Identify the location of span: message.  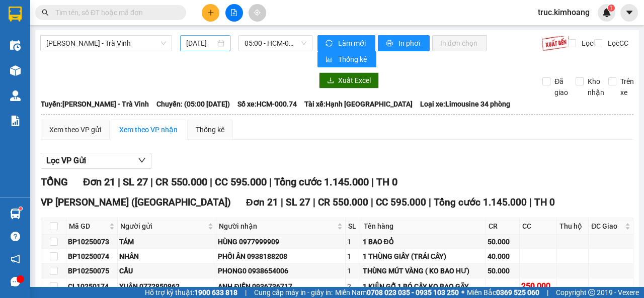
(15, 281).